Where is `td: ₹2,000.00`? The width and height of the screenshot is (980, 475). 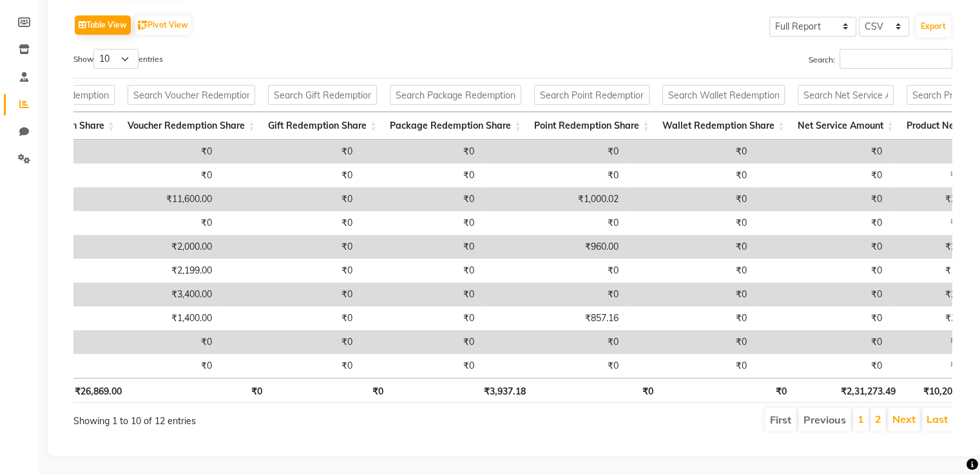 td: ₹2,000.00 is located at coordinates (148, 247).